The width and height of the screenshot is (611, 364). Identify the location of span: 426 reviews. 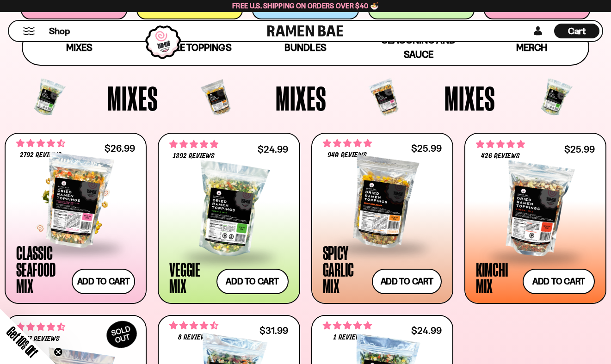
(500, 156).